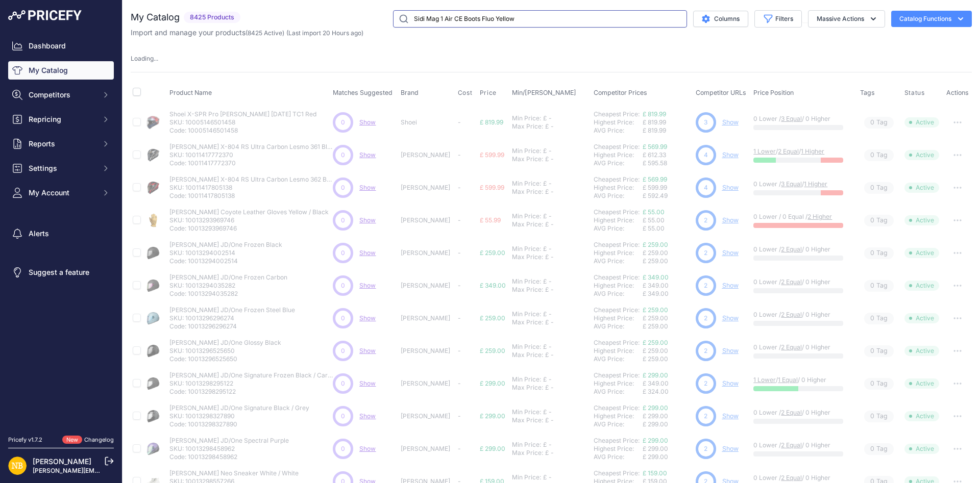  Describe the element at coordinates (655, 473) in the screenshot. I see `a: £ 159.00` at that location.